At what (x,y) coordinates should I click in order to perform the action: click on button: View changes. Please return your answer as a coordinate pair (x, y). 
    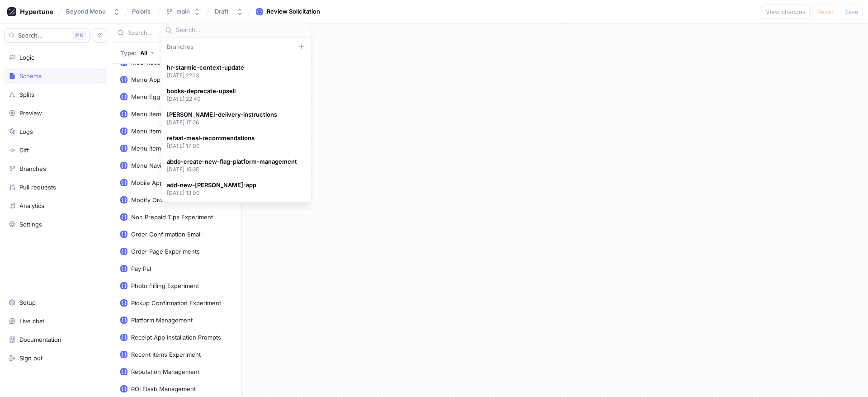
    Looking at the image, I should click on (786, 12).